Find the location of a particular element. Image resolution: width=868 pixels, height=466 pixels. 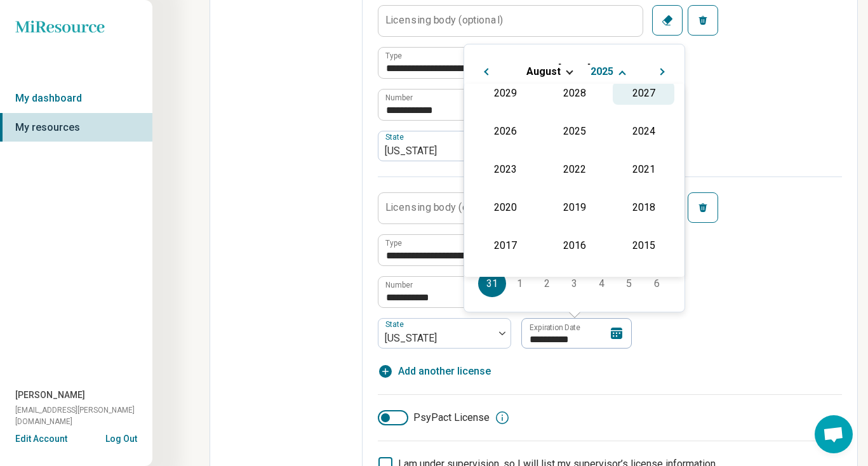

div: Open chat is located at coordinates (833, 434).